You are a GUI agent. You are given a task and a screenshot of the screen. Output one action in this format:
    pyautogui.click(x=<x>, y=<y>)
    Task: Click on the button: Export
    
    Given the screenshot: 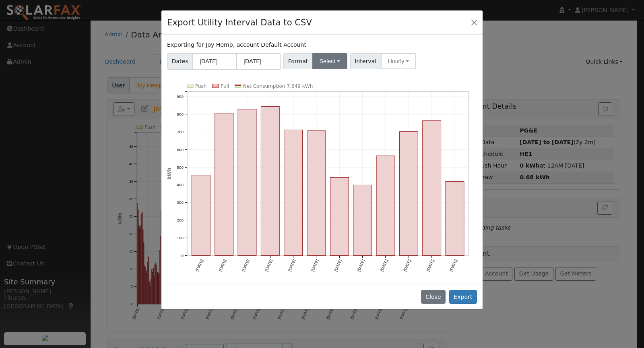 What is the action you would take?
    pyautogui.click(x=463, y=297)
    